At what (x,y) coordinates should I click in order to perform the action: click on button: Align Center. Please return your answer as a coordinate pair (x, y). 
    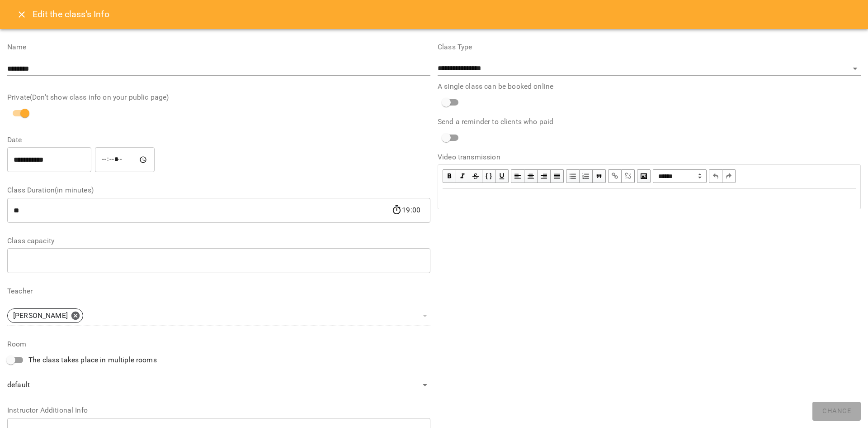
    Looking at the image, I should click on (531, 176).